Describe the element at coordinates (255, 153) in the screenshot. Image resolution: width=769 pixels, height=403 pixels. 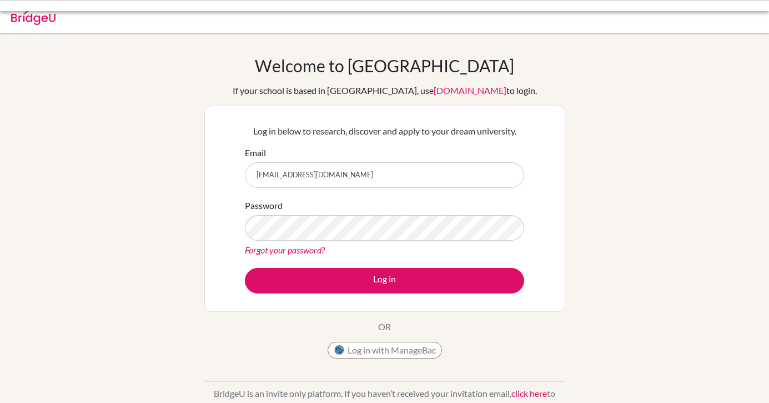
I see `label: Email` at that location.